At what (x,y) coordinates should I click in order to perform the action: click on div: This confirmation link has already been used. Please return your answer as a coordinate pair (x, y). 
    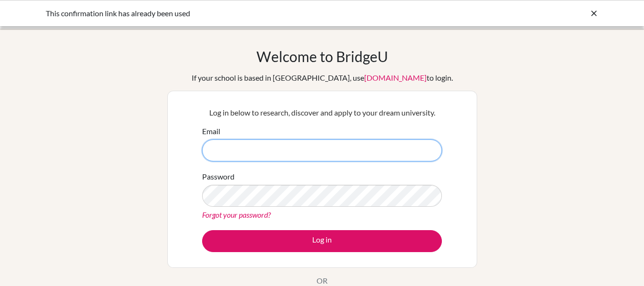
    Looking at the image, I should click on (251, 13).